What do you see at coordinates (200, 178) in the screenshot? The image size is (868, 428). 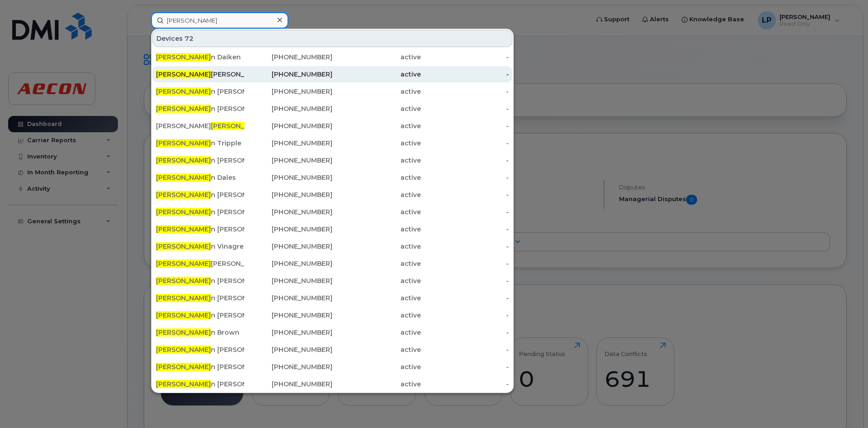 I see `div: n Dales` at bounding box center [200, 178].